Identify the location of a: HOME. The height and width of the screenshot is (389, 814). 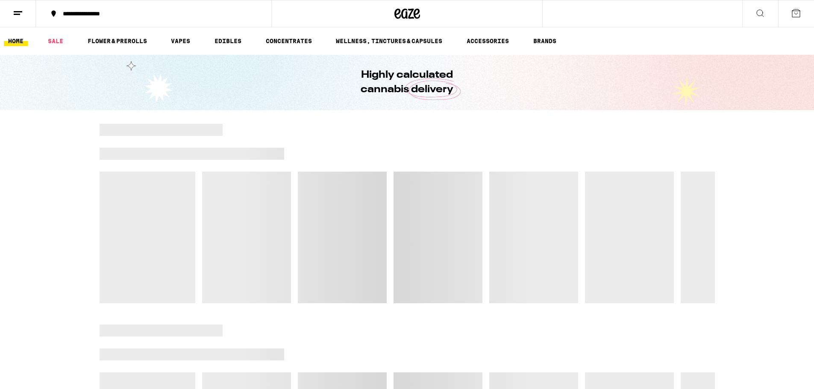
(16, 41).